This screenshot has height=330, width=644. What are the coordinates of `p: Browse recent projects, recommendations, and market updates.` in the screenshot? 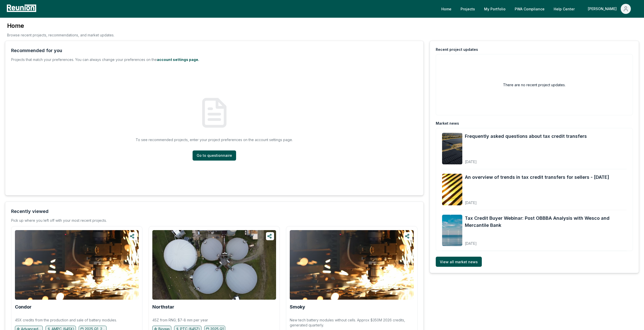 It's located at (61, 35).